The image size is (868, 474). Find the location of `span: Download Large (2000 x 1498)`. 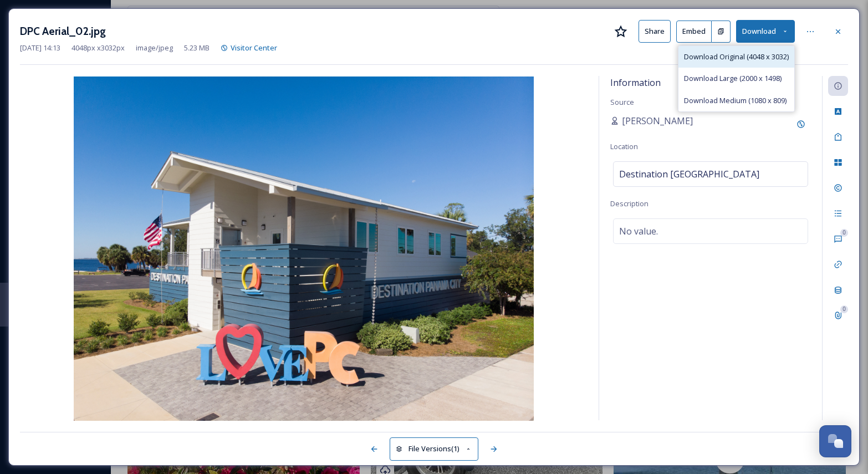

span: Download Large (2000 x 1498) is located at coordinates (733, 78).